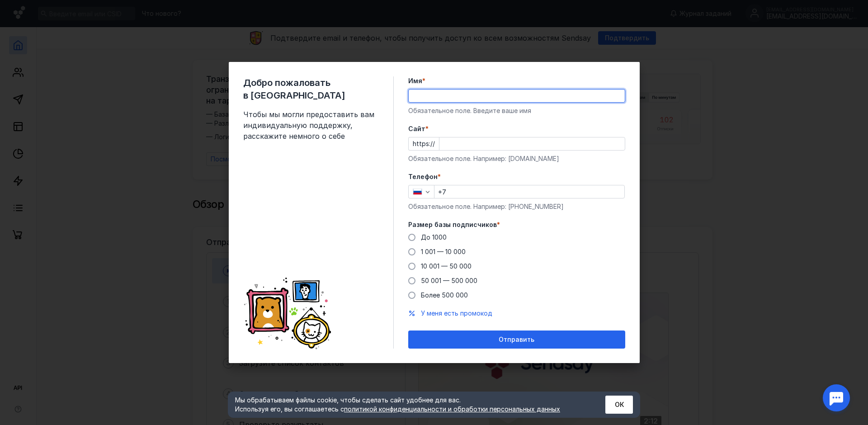  What do you see at coordinates (415, 81) in the screenshot?
I see `span: Имя` at bounding box center [415, 81].